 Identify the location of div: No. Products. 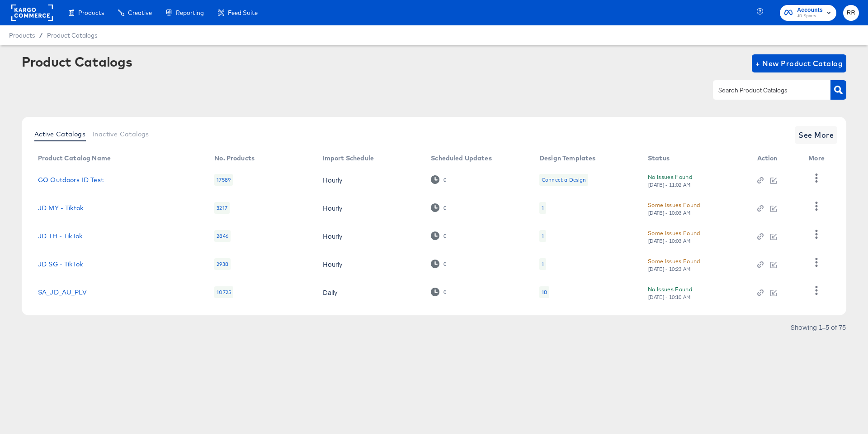
(234, 158).